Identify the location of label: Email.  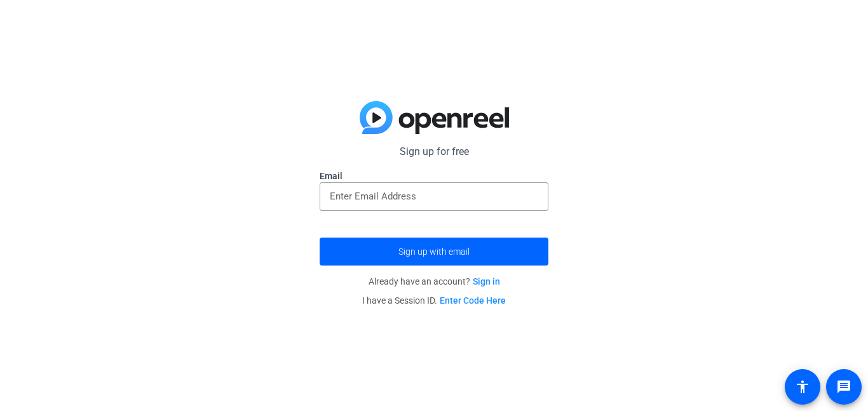
(434, 176).